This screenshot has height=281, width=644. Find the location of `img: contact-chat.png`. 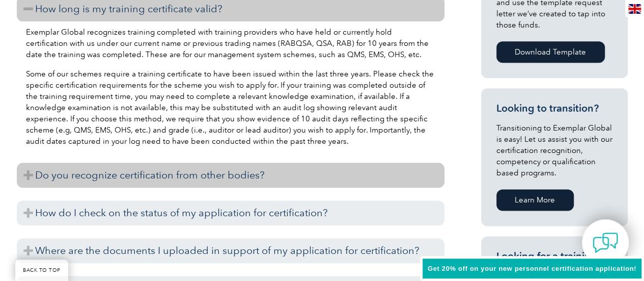

img: contact-chat.png is located at coordinates (605, 243).